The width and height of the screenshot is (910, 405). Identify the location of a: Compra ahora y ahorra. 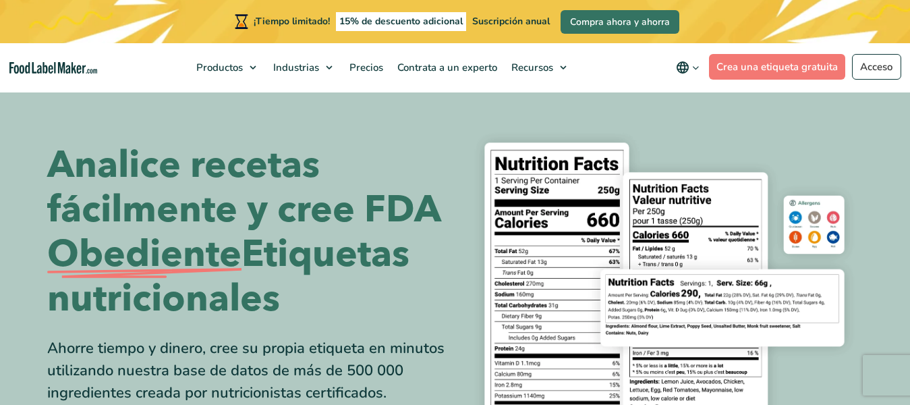
(620, 22).